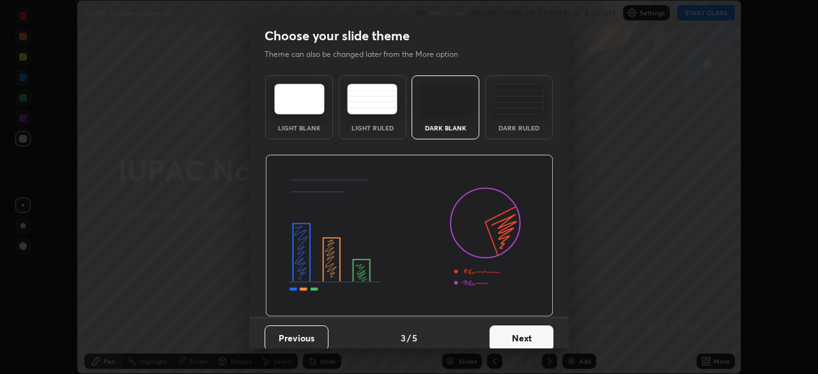 The height and width of the screenshot is (374, 818). Describe the element at coordinates (368, 54) in the screenshot. I see `p: Theme can also be changed later from the More option` at that location.